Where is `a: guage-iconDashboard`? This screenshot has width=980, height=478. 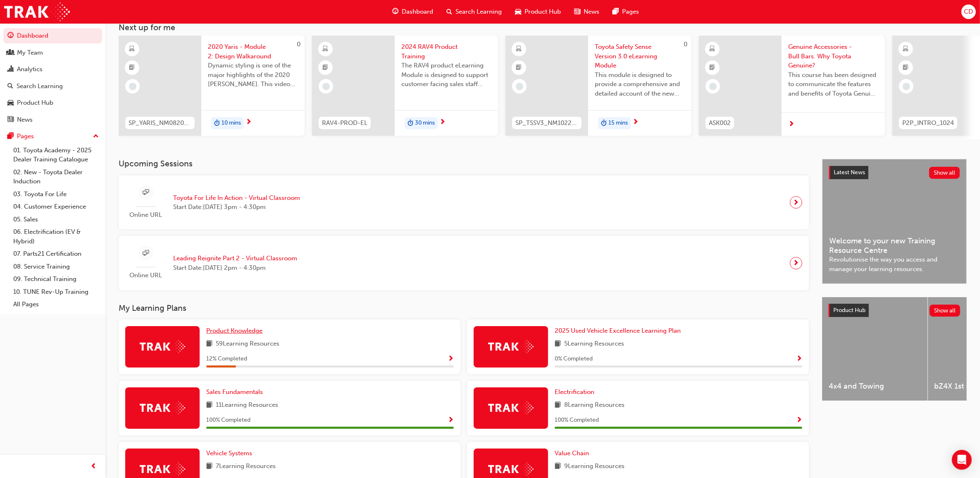 a: guage-iconDashboard is located at coordinates (412, 12).